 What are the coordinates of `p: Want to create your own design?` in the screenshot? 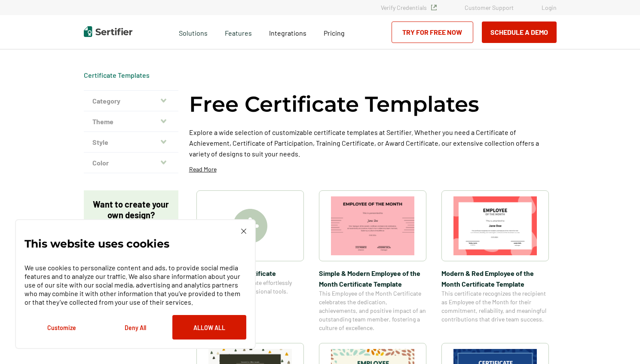 It's located at (131, 210).